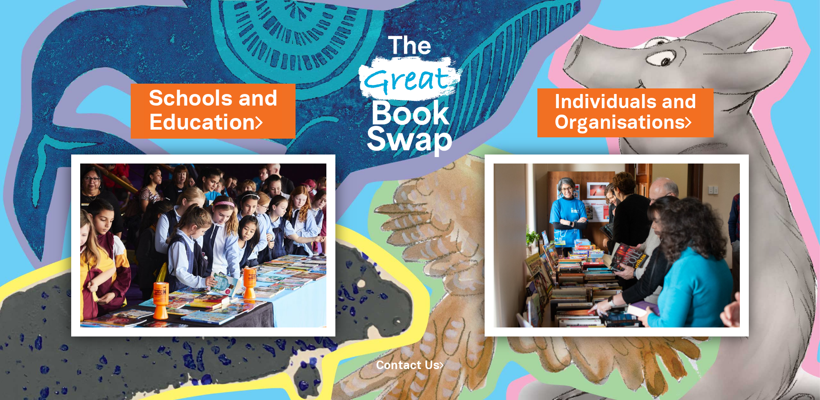 This screenshot has width=820, height=400. Describe the element at coordinates (625, 112) in the screenshot. I see `a: Individuals andOrganisations` at that location.